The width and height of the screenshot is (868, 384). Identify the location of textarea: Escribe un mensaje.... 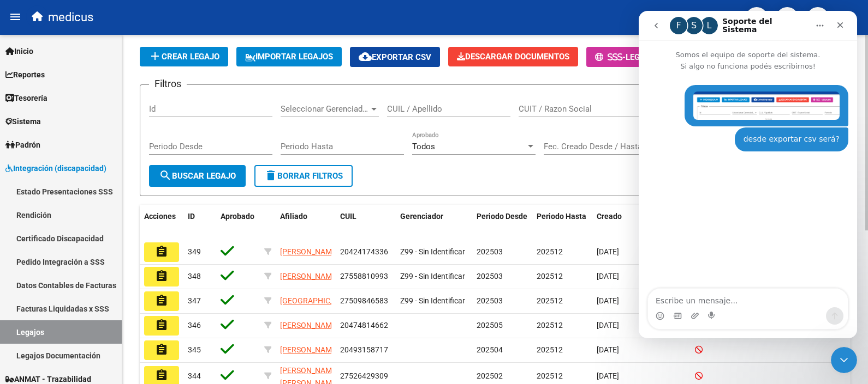
(109, 288).